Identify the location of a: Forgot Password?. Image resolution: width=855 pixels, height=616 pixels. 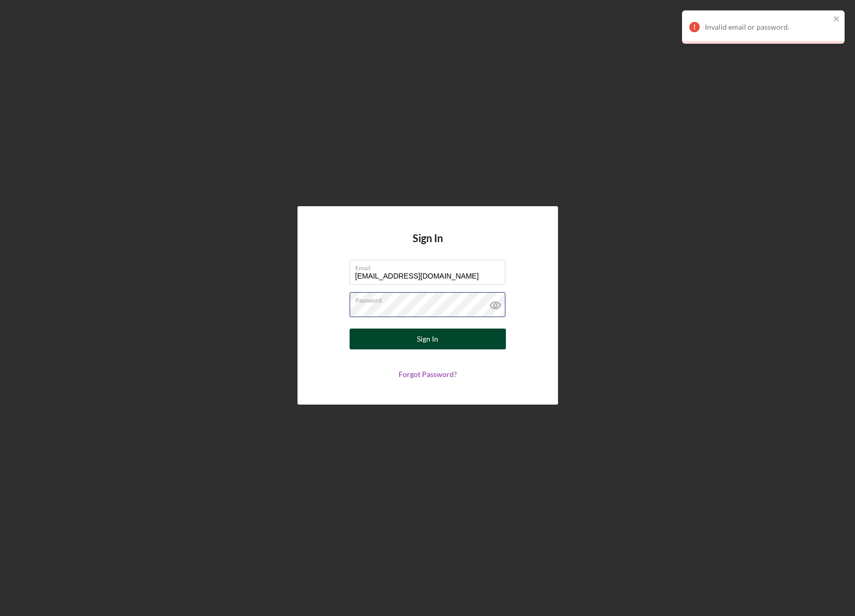
(428, 374).